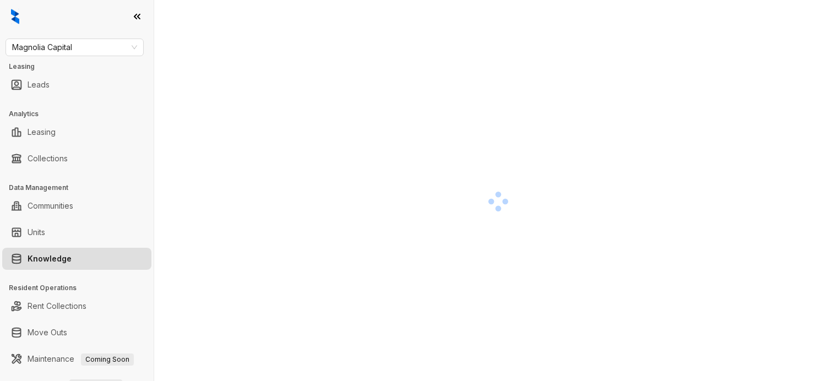 The image size is (822, 381). I want to click on a: Units, so click(36, 232).